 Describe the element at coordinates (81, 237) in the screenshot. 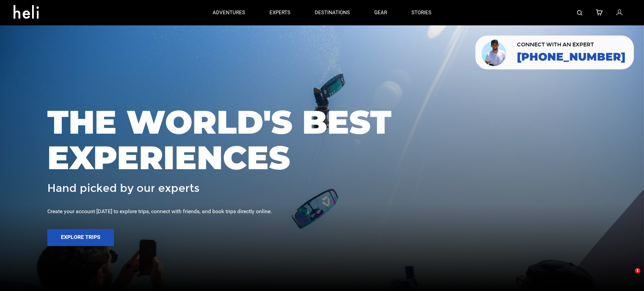

I see `button: Explore Trips` at that location.